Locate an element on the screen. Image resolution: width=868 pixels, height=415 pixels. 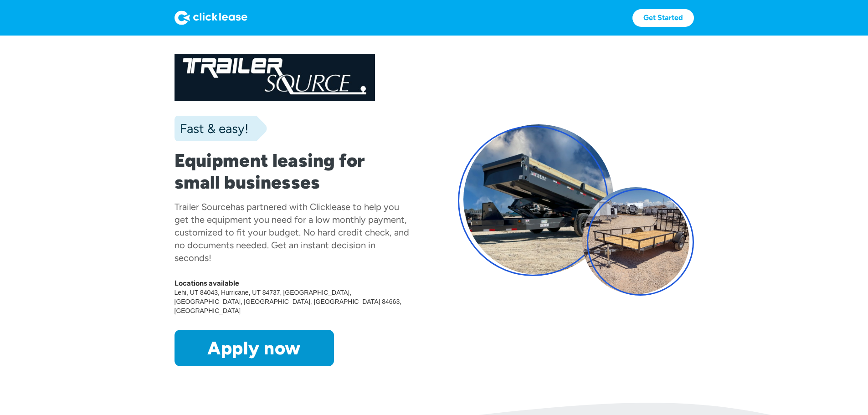
div: Trailer Source is located at coordinates (202, 207).